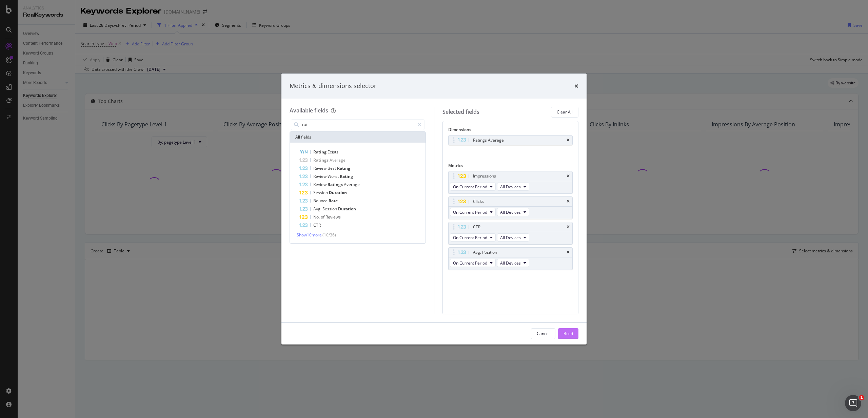 This screenshot has height=418, width=868. Describe the element at coordinates (434, 209) in the screenshot. I see `div: modal` at that location.